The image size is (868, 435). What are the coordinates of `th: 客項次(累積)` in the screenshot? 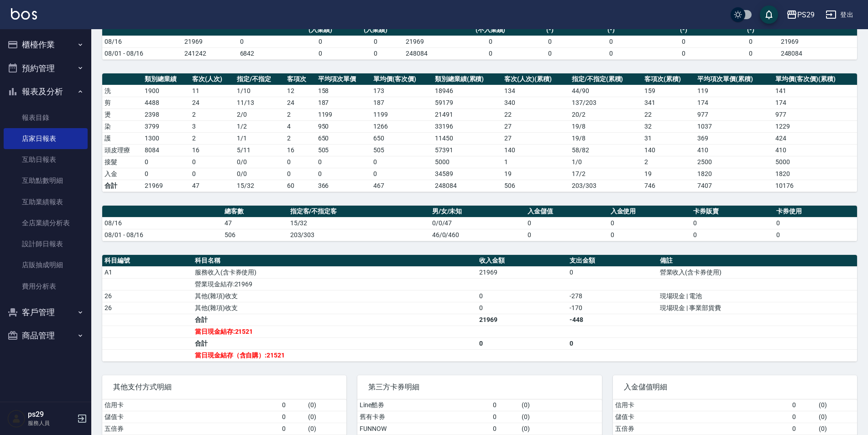 It's located at (668, 79).